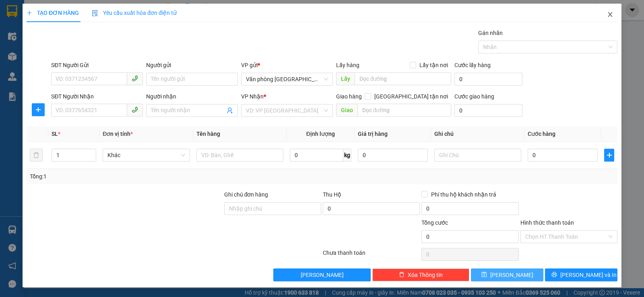 This screenshot has height=297, width=644. Describe the element at coordinates (373, 134) in the screenshot. I see `span: Giá trị hàng` at that location.